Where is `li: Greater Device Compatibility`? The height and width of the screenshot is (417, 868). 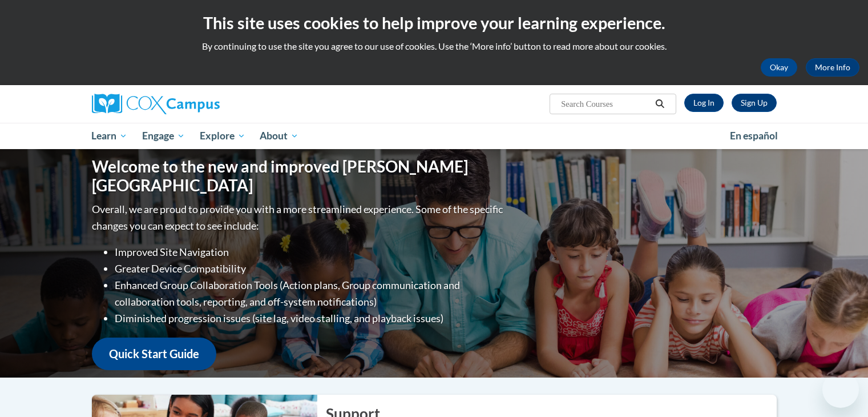
li: Greater Device Compatibility is located at coordinates (310, 268).